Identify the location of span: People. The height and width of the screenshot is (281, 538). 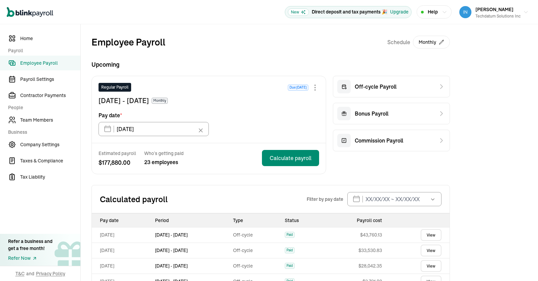
(42, 107).